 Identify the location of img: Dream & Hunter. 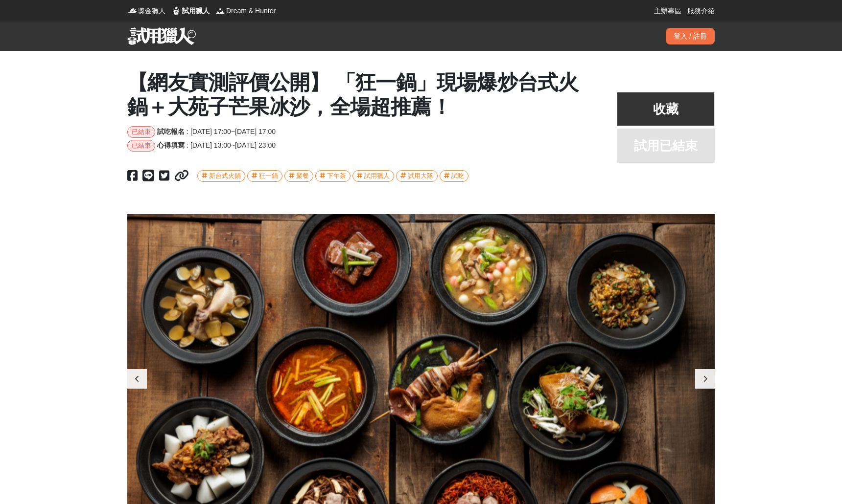
(220, 11).